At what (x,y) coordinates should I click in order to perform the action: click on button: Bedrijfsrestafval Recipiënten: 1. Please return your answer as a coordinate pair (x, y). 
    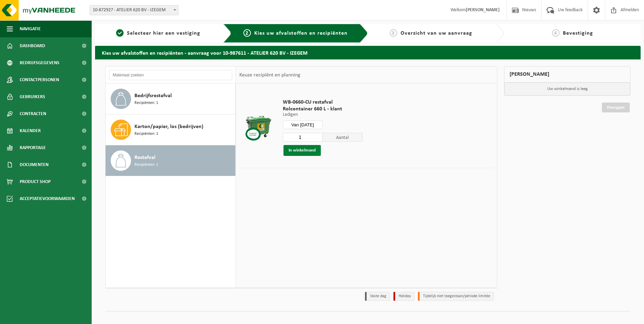
    Looking at the image, I should click on (170, 99).